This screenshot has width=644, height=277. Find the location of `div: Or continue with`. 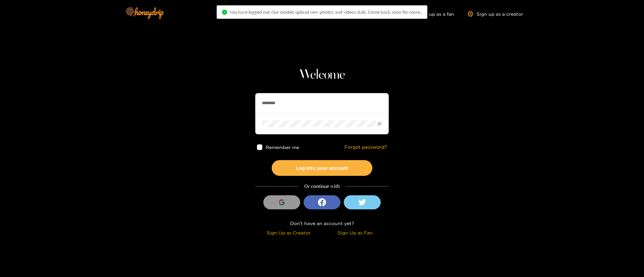

div: Or continue with is located at coordinates (322, 186).